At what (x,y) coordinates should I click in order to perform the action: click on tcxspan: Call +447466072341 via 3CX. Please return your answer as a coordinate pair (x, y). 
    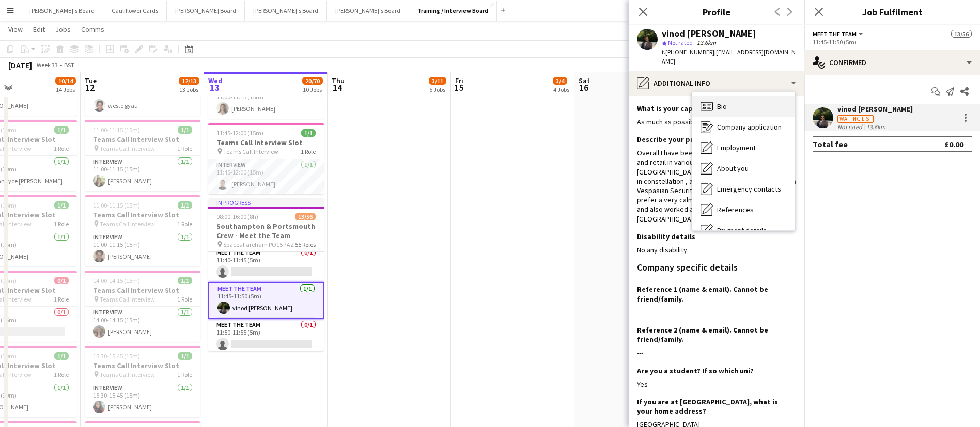
    Looking at the image, I should click on (690, 51).